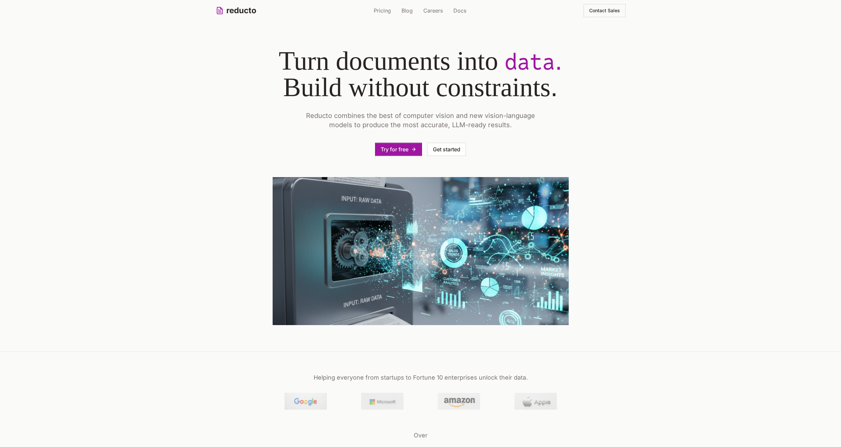 The width and height of the screenshot is (841, 447). Describe the element at coordinates (530, 61) in the screenshot. I see `span: data` at that location.